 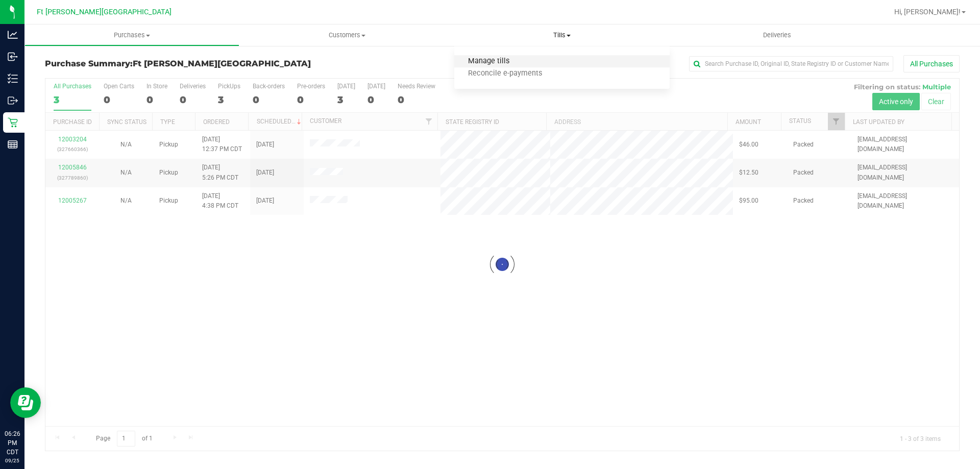 I want to click on h3: Purchase Summary:, so click(x=197, y=64).